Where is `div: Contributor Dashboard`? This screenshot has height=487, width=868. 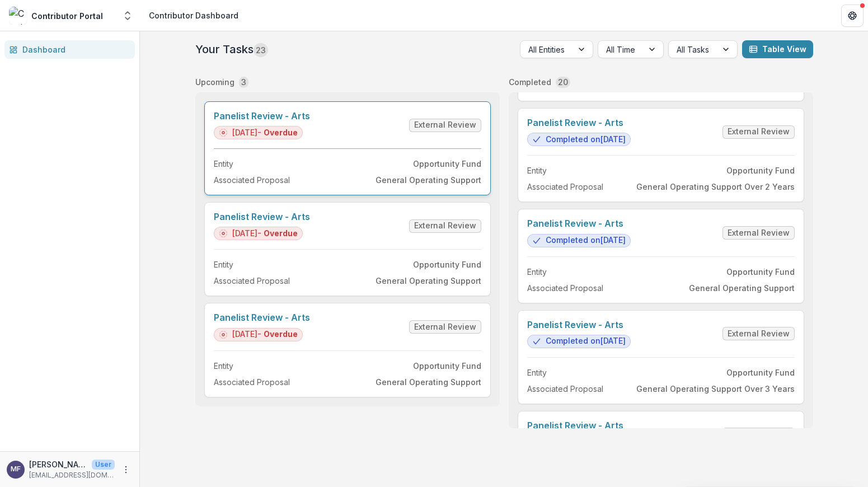 div: Contributor Dashboard is located at coordinates (194, 15).